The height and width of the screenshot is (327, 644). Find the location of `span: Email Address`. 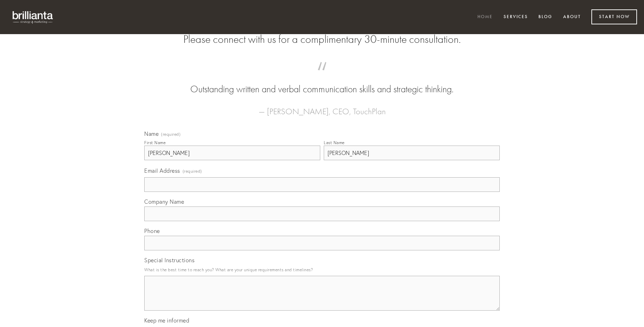

span: Email Address is located at coordinates (162, 171).